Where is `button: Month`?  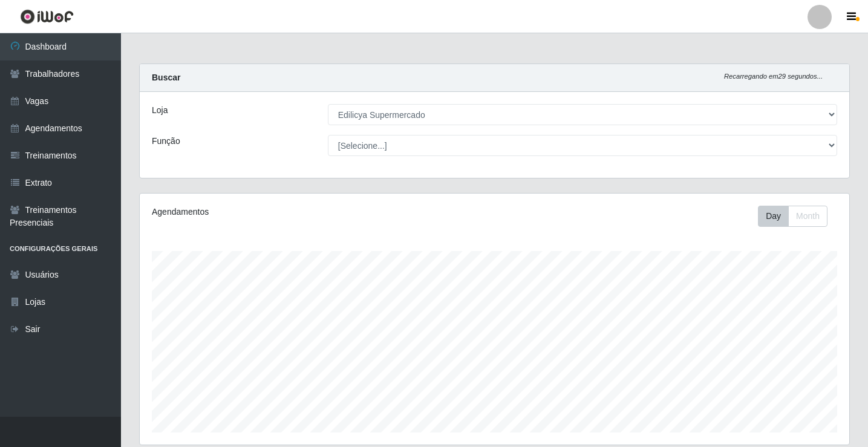 button: Month is located at coordinates (807, 216).